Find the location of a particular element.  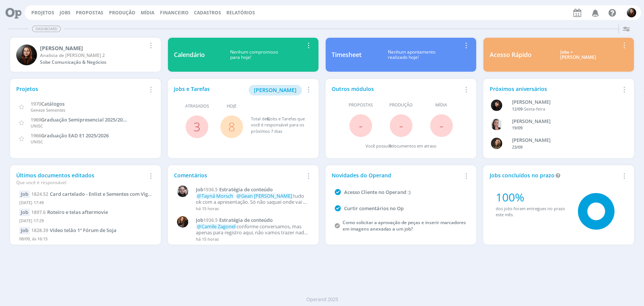

div: Próximos aniversários is located at coordinates (554, 88).